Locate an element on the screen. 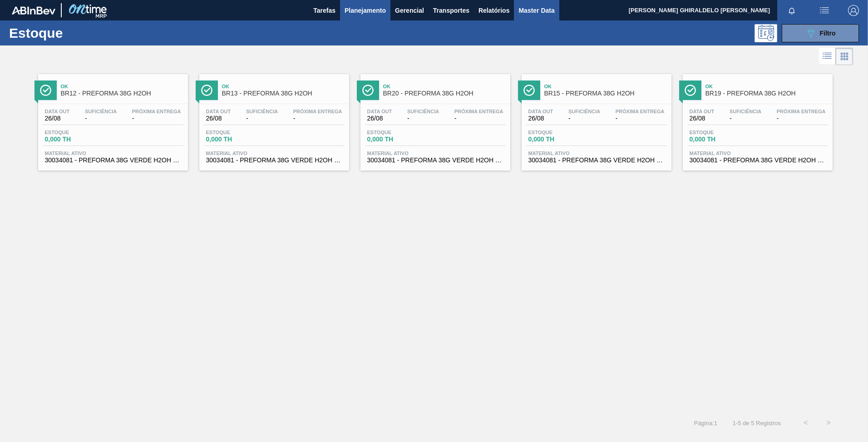 This screenshot has height=442, width=868. img: userActions is located at coordinates (824, 10).